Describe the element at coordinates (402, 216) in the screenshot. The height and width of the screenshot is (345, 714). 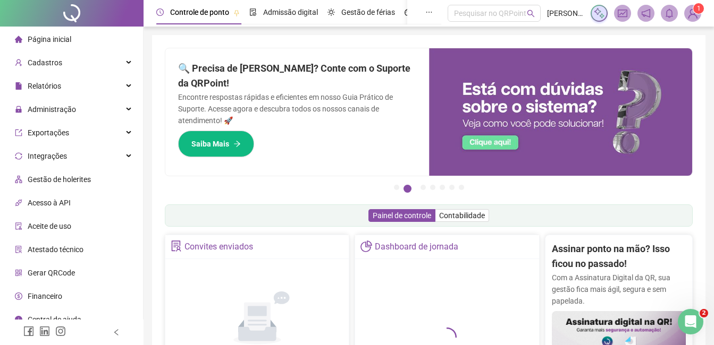
I see `span: Painel de controle` at that location.